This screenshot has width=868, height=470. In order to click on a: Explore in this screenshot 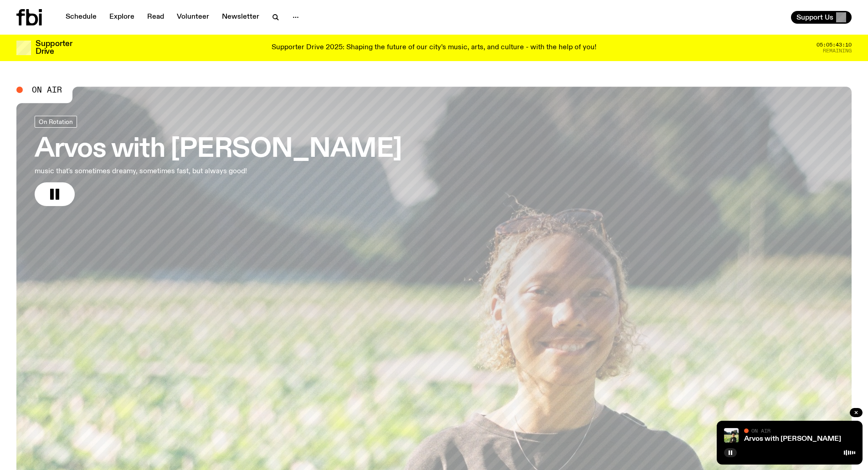, I will do `click(122, 17)`.